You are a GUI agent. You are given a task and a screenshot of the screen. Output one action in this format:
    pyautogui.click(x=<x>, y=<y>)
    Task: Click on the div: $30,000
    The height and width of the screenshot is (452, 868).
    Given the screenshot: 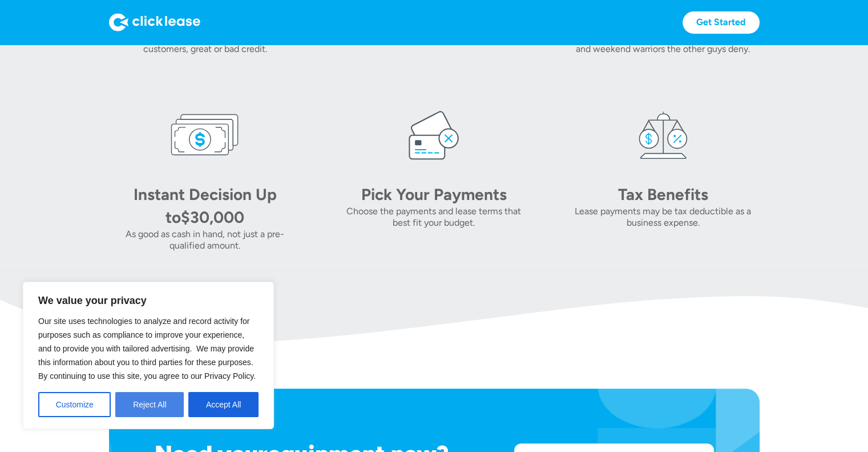 What is the action you would take?
    pyautogui.click(x=212, y=217)
    